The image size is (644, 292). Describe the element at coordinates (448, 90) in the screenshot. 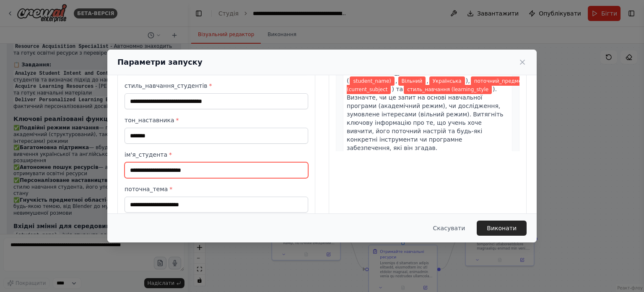

I see `span: Змінна: стиль_навчання` at that location.